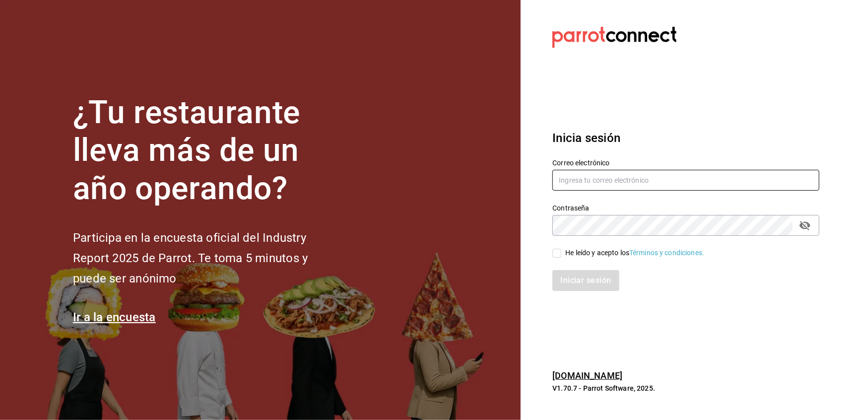 The image size is (868, 420). Describe the element at coordinates (686, 208) in the screenshot. I see `label: Contraseña` at that location.